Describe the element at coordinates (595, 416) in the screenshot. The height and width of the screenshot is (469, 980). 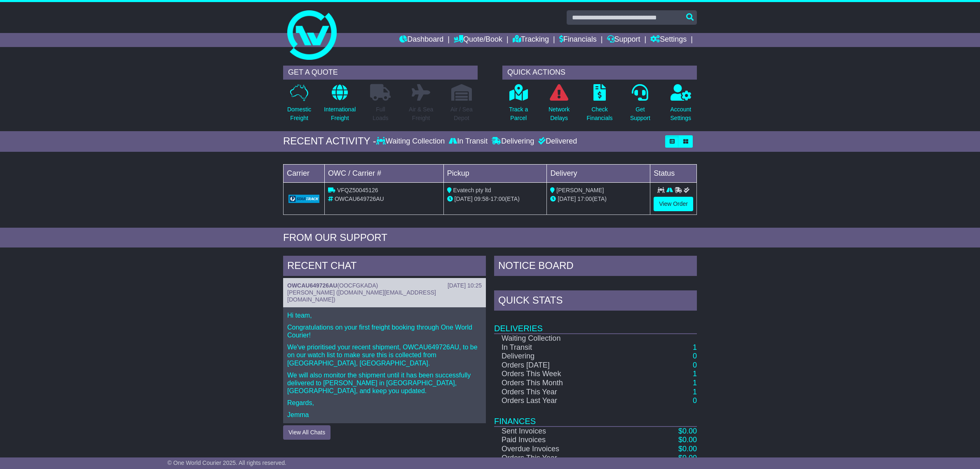
I see `td: Finances` at that location.